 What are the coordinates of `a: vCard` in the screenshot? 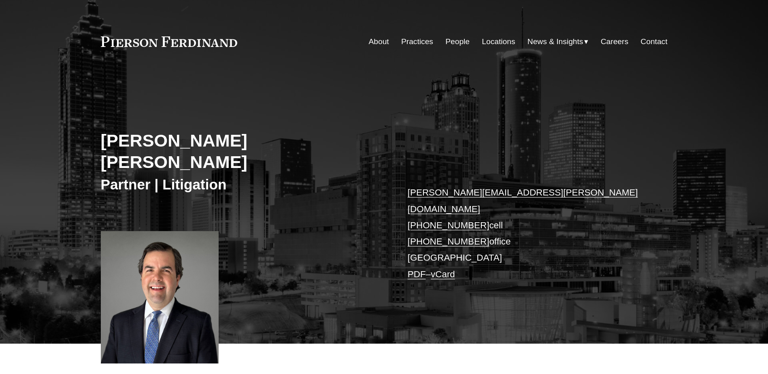 It's located at (443, 274).